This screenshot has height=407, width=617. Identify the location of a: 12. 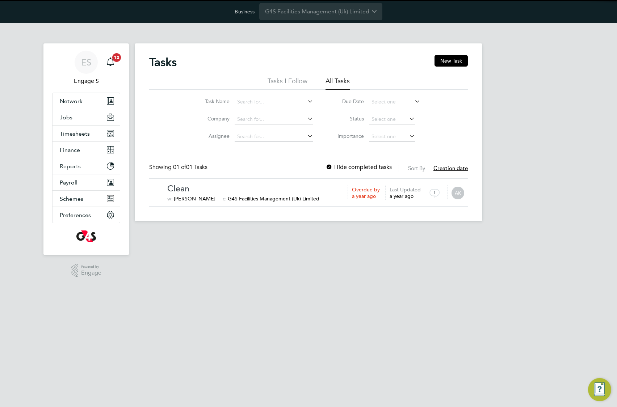
(110, 62).